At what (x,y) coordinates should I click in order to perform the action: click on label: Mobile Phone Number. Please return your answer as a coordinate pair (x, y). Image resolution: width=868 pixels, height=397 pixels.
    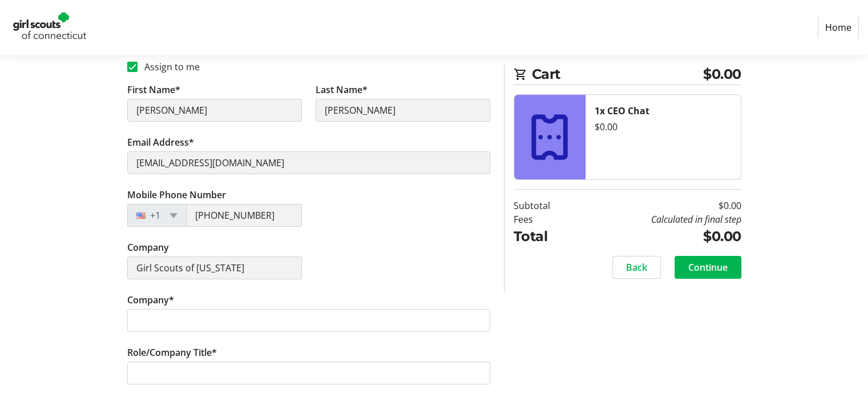
    Looking at the image, I should click on (176, 195).